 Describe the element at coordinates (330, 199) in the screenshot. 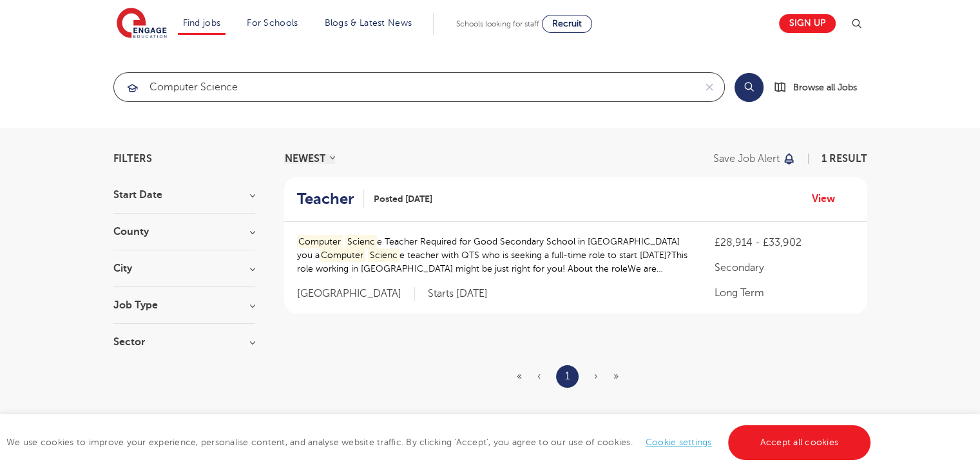

I see `a: Teacher` at that location.